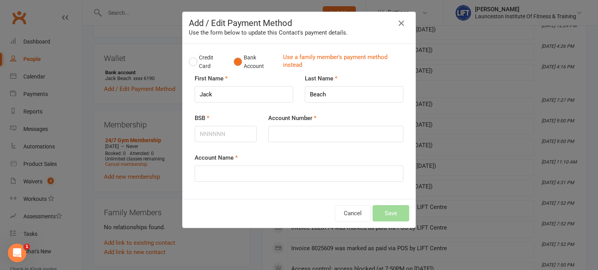 The width and height of the screenshot is (598, 270). What do you see at coordinates (255, 62) in the screenshot?
I see `button: Bank Account` at bounding box center [255, 62].